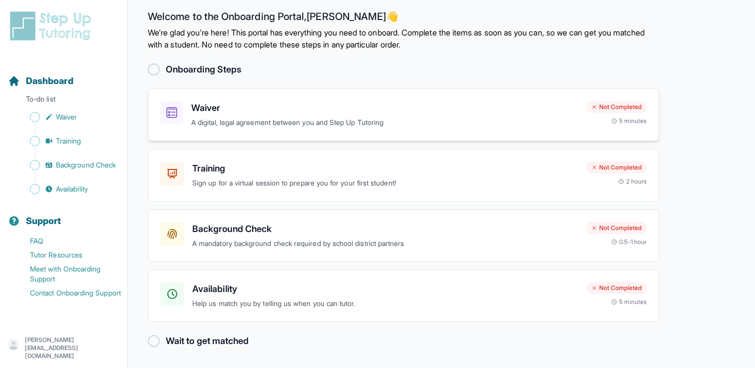 The width and height of the screenshot is (755, 368). What do you see at coordinates (66, 117) in the screenshot?
I see `span: Waiver` at bounding box center [66, 117].